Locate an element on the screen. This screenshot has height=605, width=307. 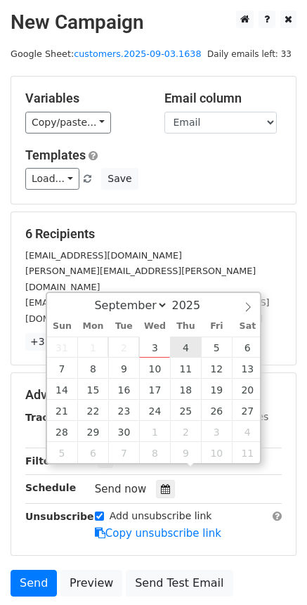
span: October 2, 2025 is located at coordinates (185, 431).